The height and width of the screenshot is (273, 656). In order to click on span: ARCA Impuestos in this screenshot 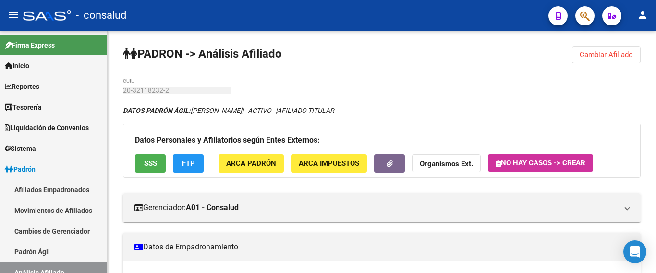, I will do `click(329, 164)`.